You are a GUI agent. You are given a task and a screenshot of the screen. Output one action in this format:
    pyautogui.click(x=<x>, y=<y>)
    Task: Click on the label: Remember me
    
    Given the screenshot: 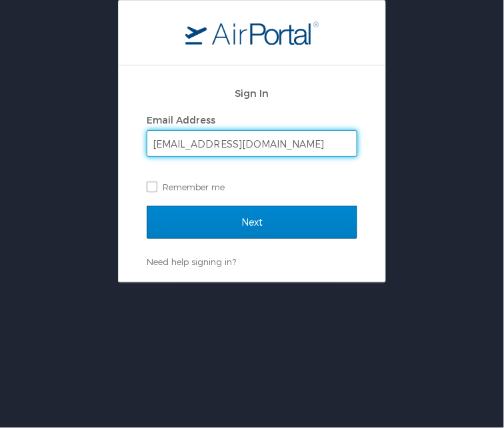 What is the action you would take?
    pyautogui.click(x=252, y=187)
    